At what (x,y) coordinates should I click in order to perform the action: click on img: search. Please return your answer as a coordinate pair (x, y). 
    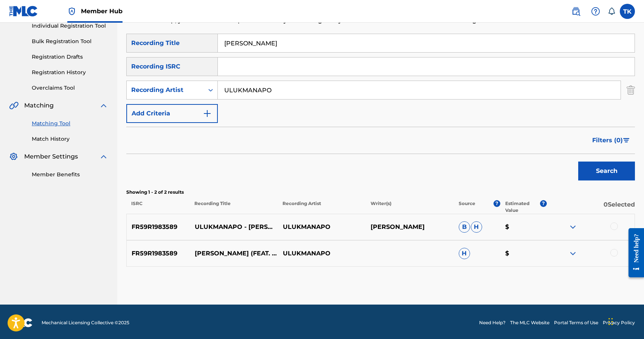
    Looking at the image, I should click on (576, 11).